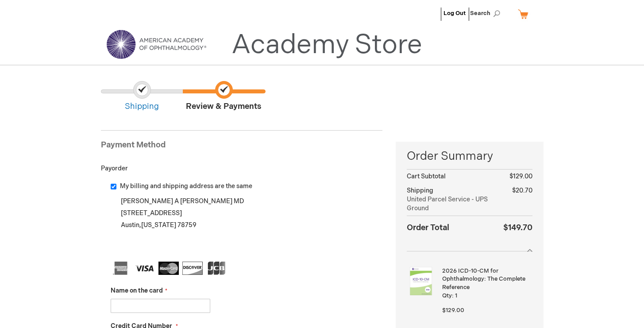 The height and width of the screenshot is (328, 644). I want to click on span: Search, so click(487, 13).